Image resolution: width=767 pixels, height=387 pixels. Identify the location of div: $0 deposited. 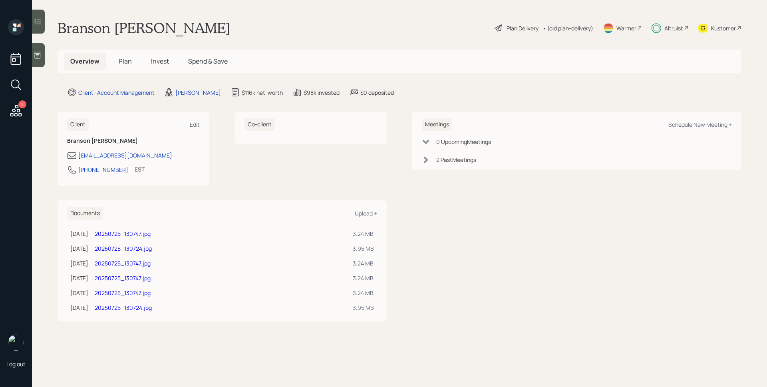
(377, 92).